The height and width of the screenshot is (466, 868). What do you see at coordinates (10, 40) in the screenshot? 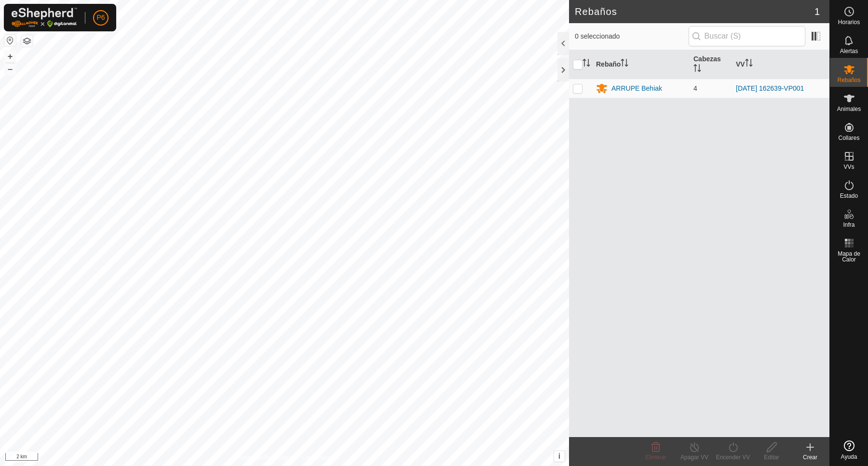
I see `button: Restablecer Mapa` at bounding box center [10, 40].